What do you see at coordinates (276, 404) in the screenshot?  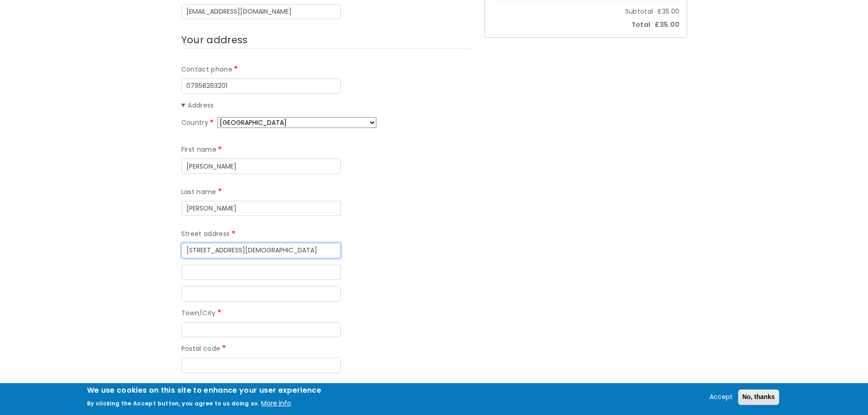 I see `button: More info` at bounding box center [276, 404].